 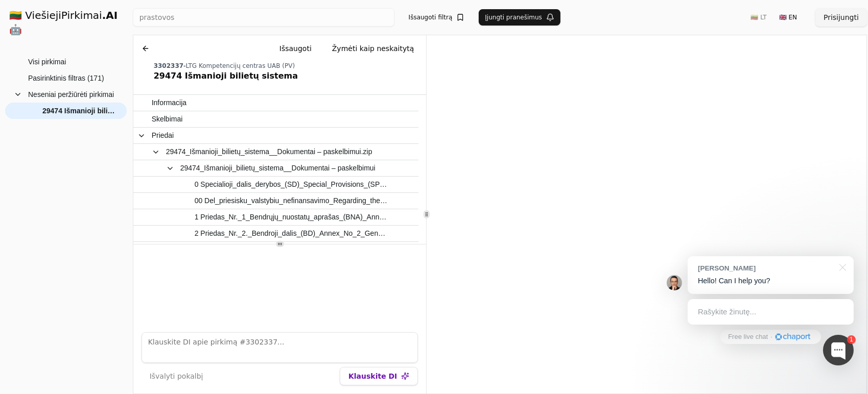 What do you see at coordinates (748, 337) in the screenshot?
I see `span: Free live chat` at bounding box center [748, 337].